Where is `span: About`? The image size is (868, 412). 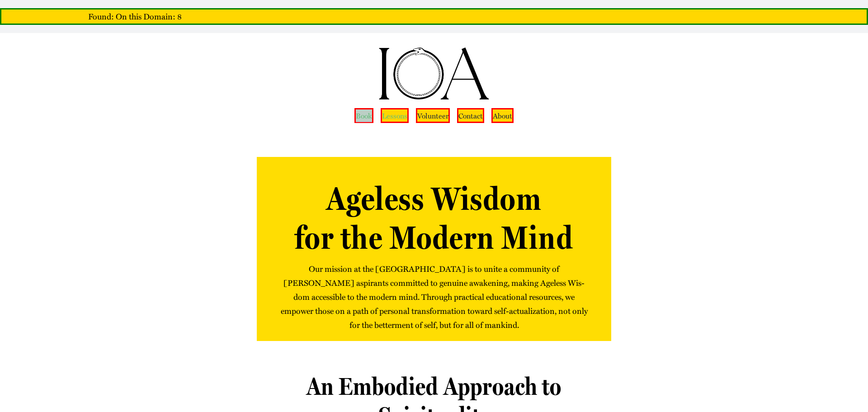
span: About is located at coordinates (502, 115).